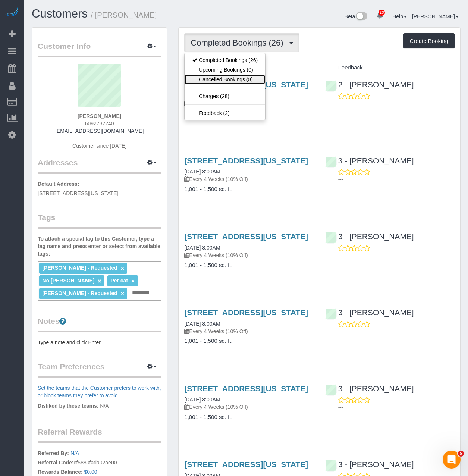  What do you see at coordinates (461, 453) in the screenshot?
I see `span: 5` at bounding box center [461, 453].